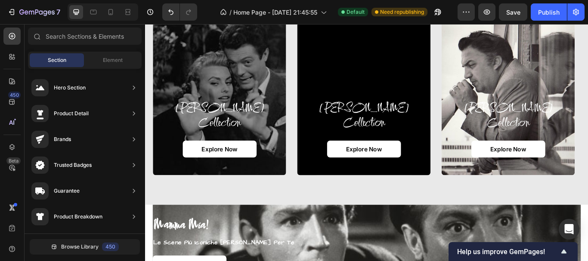 The width and height of the screenshot is (588, 261). I want to click on button: 7, so click(34, 12).